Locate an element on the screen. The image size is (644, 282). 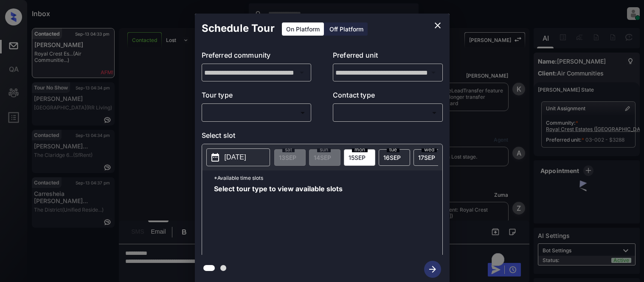
span: 16 SEP is located at coordinates (392, 157).